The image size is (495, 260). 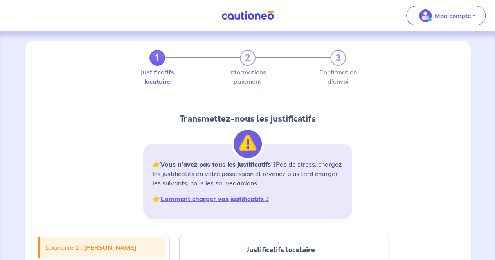 I want to click on p: 👉 Pas de stress, chargez les justificatifs en votre possession et revenez plus tard charger les s..., so click(x=248, y=174).